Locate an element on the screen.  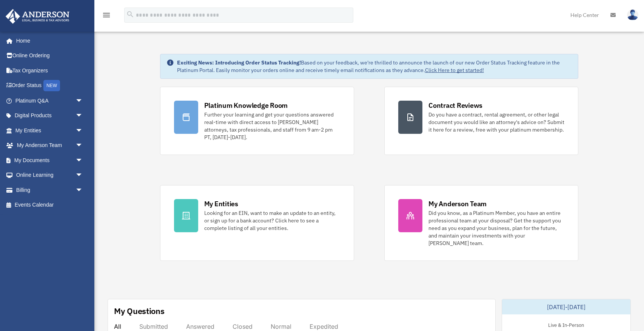
div: Looking for an EIN, want to make an update to an entity, or sign up for a bank account? Click her... is located at coordinates (272, 221).